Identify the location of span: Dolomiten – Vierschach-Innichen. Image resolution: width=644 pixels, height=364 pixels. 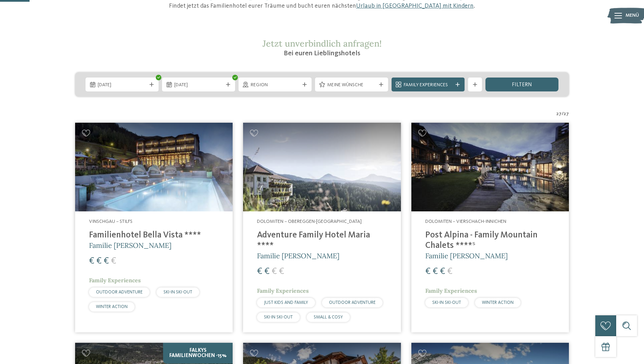
(466, 222).